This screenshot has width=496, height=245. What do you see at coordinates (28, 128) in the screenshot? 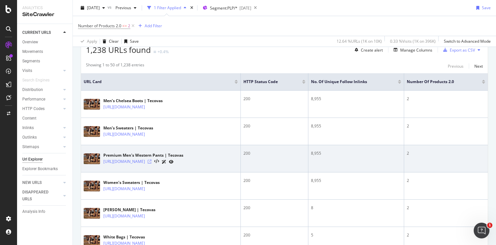
I see `div: Inlinks` at bounding box center [28, 128].